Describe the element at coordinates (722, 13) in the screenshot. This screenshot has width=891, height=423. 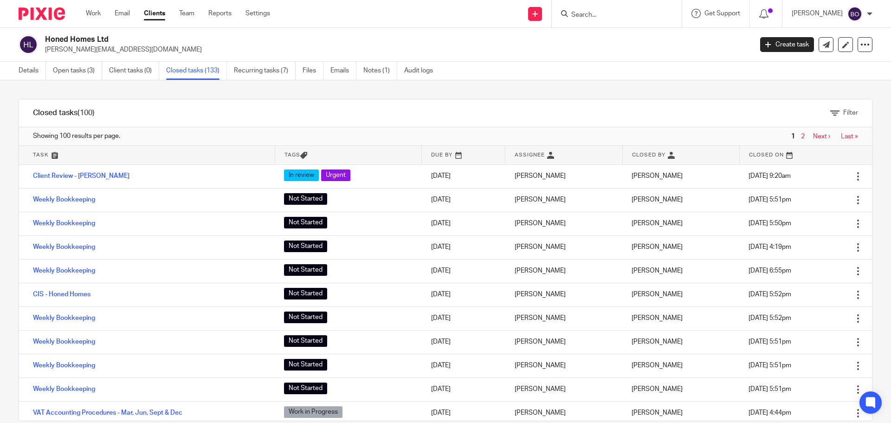
I see `span: Get Support` at that location.